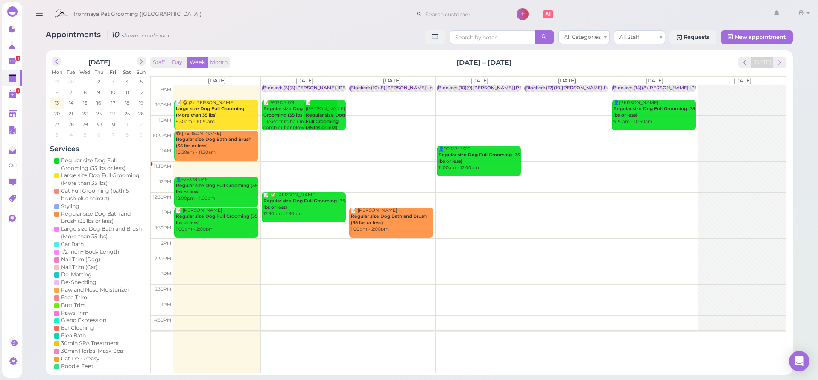  Describe the element at coordinates (163, 228) in the screenshot. I see `span: 1:30pm` at that location.